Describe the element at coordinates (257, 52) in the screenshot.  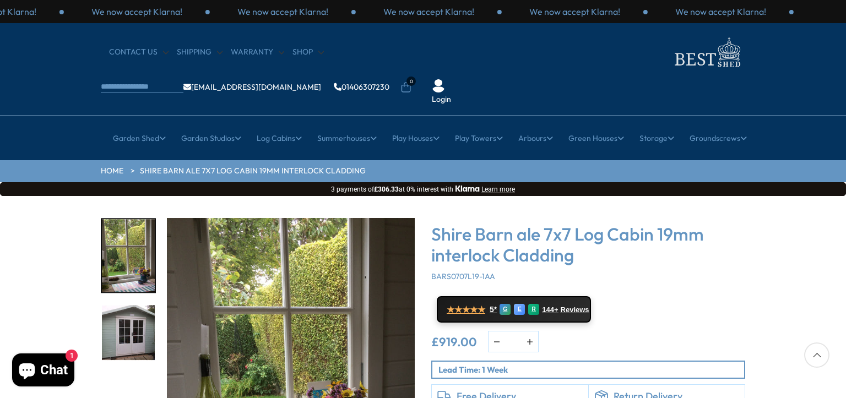
I see `a: Warranty` at that location.